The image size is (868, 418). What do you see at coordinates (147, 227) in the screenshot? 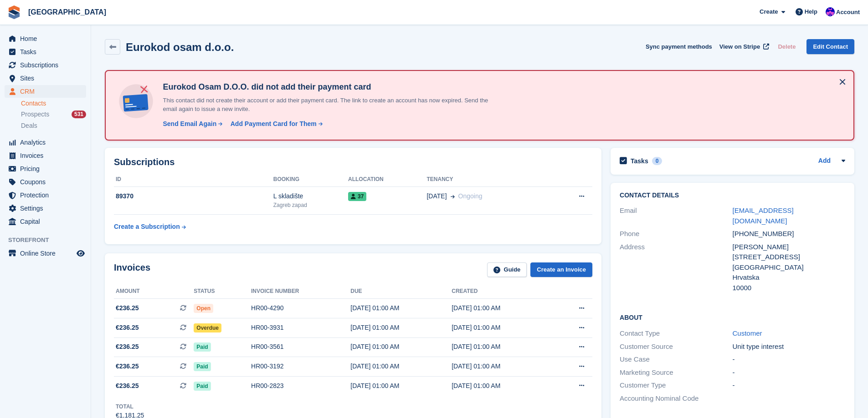
I see `div: Create a Subscription` at bounding box center [147, 227].